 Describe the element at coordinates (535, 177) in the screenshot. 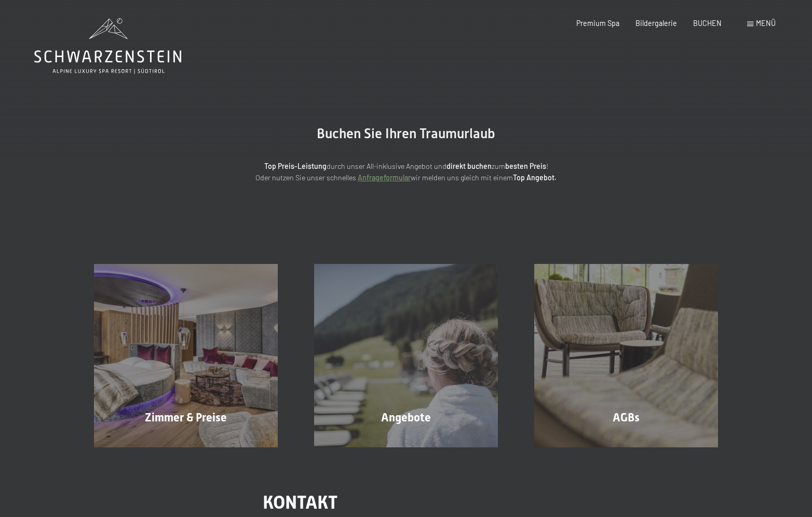

I see `strong: Top Angebot.` at that location.